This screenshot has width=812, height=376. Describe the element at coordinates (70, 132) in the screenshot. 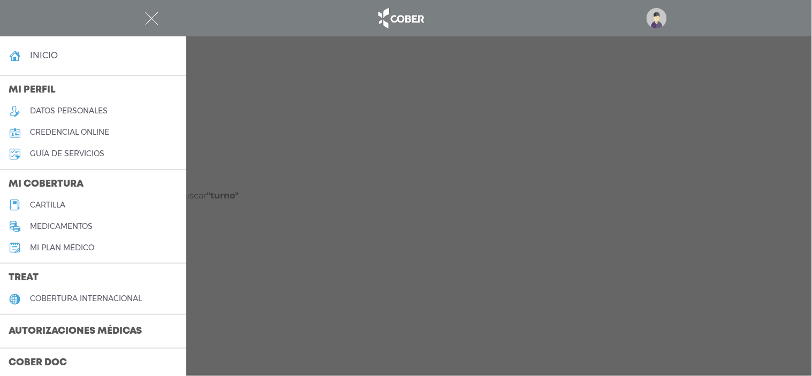

I see `h5: credencial online` at that location.